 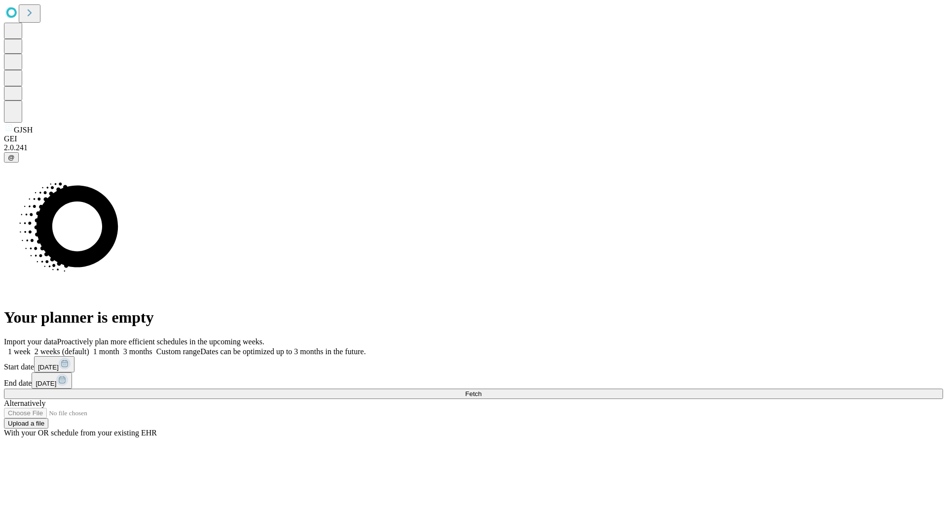 What do you see at coordinates (473, 139) in the screenshot?
I see `div: GEI` at bounding box center [473, 139].